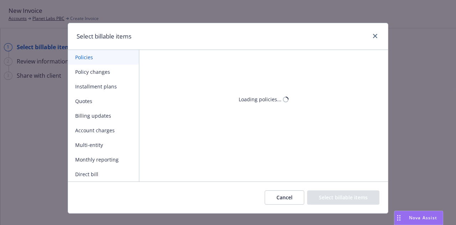 Image resolution: width=456 pixels, height=225 pixels. I want to click on div: Loading policies..., so click(260, 99).